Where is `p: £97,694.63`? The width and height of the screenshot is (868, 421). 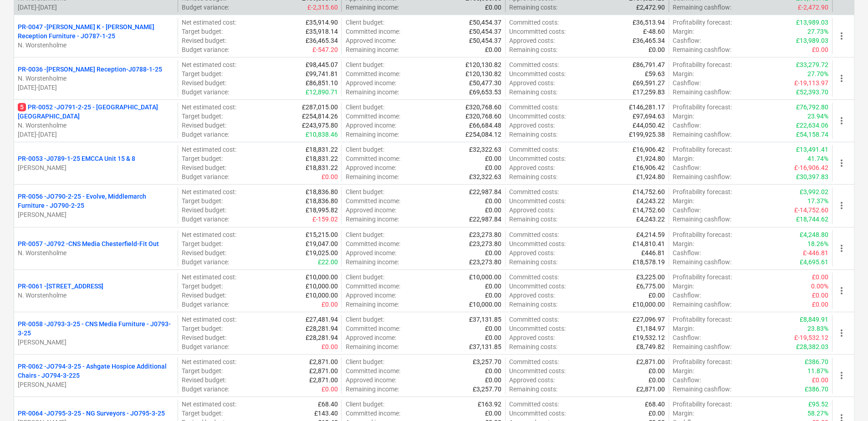 p: £97,694.63 is located at coordinates (648, 116).